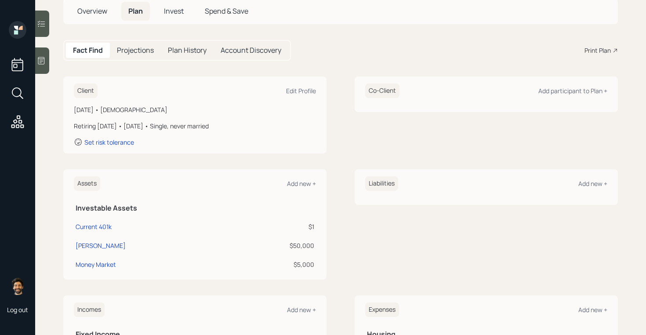 The width and height of the screenshot is (646, 335). Describe the element at coordinates (18, 286) in the screenshot. I see `img: eric-schwartz-headshot.png` at that location.